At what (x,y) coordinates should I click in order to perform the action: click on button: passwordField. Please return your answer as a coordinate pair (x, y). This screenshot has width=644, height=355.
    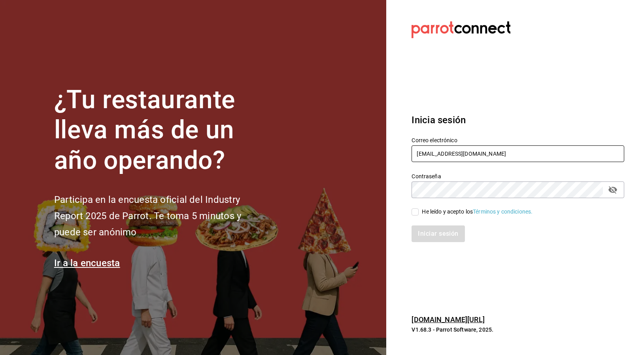
    Looking at the image, I should click on (613, 190).